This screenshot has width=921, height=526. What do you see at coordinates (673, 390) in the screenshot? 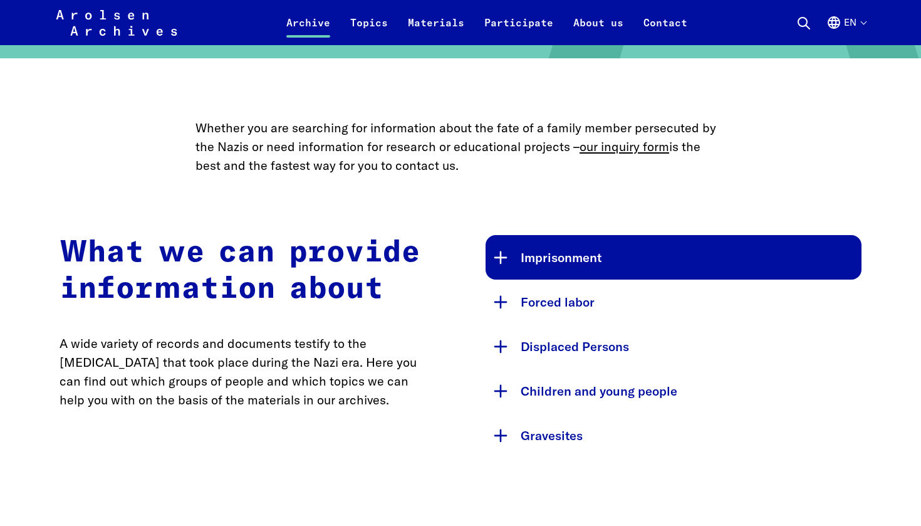
I see `button: Children and young people` at bounding box center [673, 390].